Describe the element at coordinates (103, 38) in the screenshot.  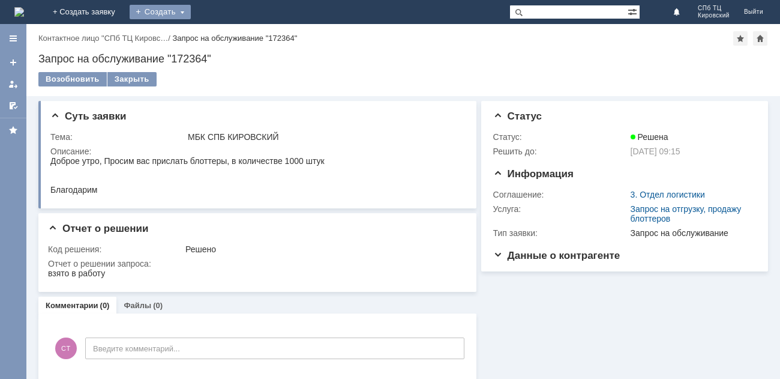
I see `a: Контактное лицо "СПб ТЦ Кировс…` at that location.